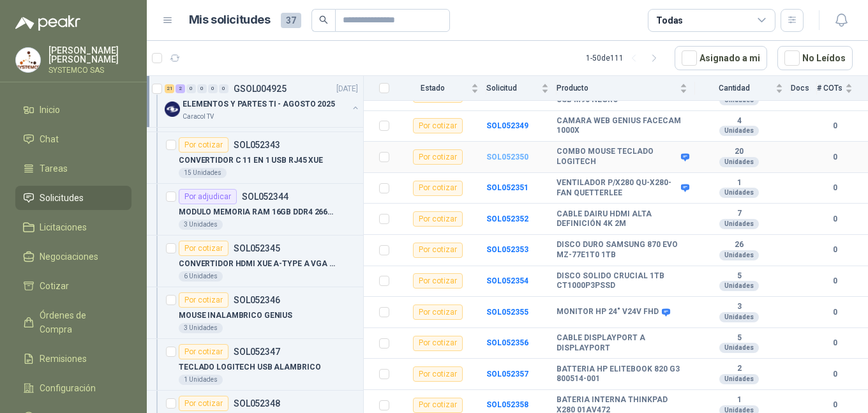  What do you see at coordinates (201, 380) in the screenshot?
I see `div: 1 Unidades` at bounding box center [201, 380].